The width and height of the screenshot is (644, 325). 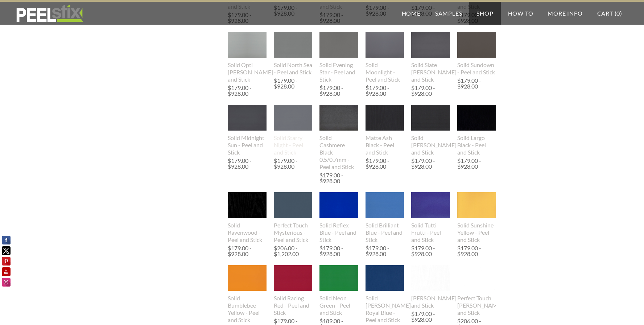 What do you see at coordinates (247, 309) in the screenshot?
I see `div: Solid Bumblebee Yellow - Peel and Stick` at bounding box center [247, 309].